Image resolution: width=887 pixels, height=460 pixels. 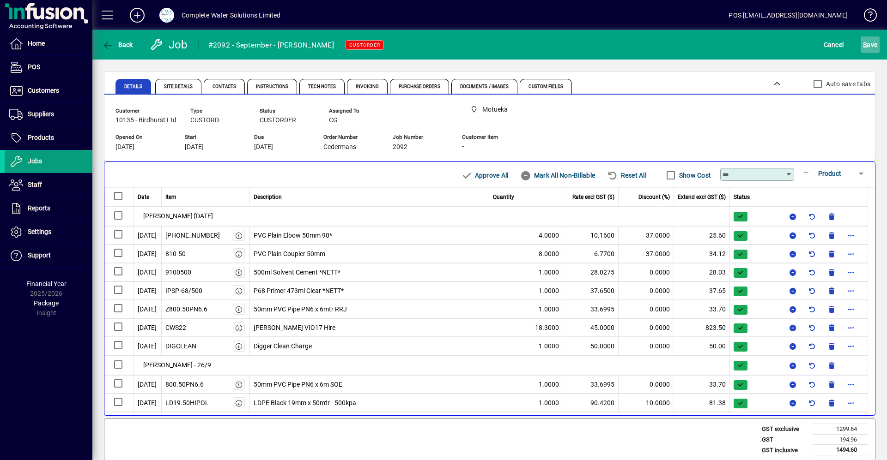 I want to click on span: Cancel, so click(x=834, y=45).